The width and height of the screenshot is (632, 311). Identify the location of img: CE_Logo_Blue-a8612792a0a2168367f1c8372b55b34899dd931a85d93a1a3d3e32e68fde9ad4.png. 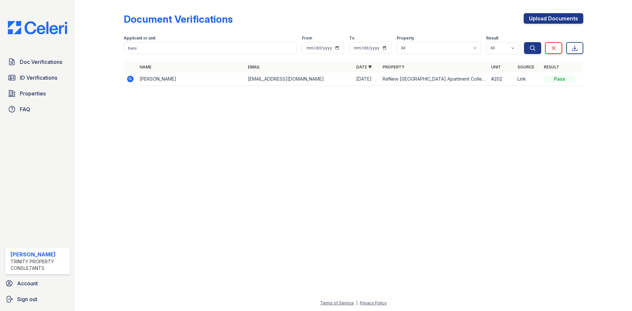
(38, 28).